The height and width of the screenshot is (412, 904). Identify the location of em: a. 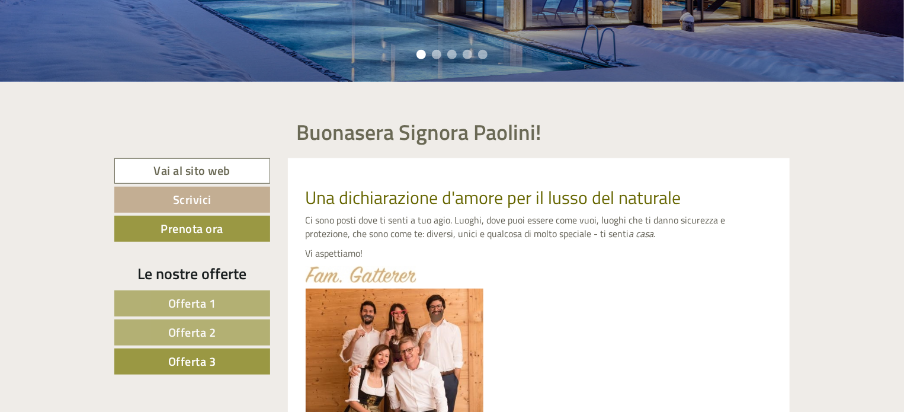
(632, 234).